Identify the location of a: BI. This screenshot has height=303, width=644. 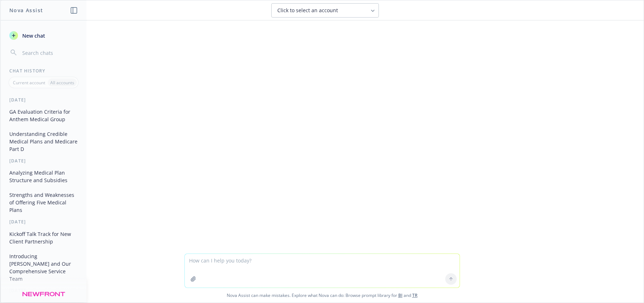
(401, 295).